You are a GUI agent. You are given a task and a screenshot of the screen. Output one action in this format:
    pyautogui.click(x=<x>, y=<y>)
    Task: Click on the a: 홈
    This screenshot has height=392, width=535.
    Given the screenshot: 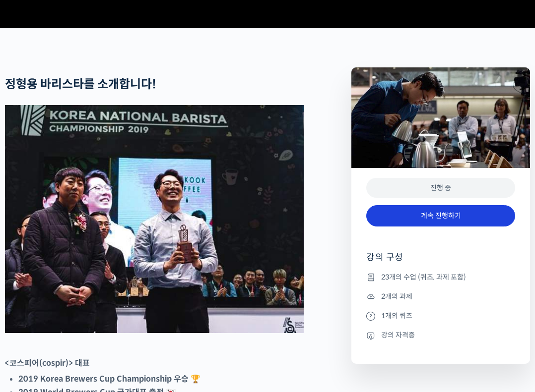 What is the action you would take?
    pyautogui.click(x=34, y=322)
    